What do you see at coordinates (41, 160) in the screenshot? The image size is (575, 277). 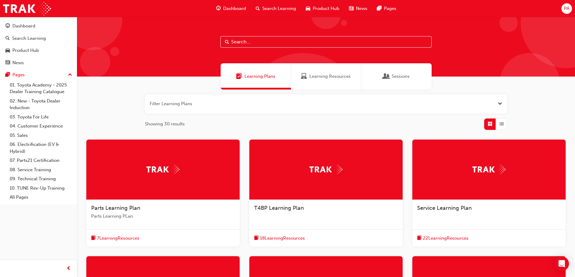 I see `a: 07. Parts21 Certification` at bounding box center [41, 160].